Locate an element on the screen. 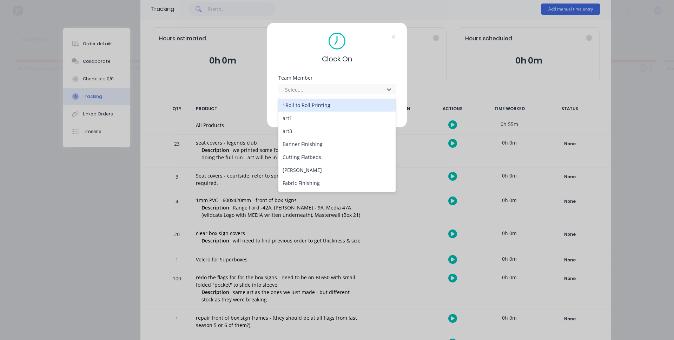 This screenshot has height=340, width=674. div: 1Roll to Roll Printing is located at coordinates (337, 105).